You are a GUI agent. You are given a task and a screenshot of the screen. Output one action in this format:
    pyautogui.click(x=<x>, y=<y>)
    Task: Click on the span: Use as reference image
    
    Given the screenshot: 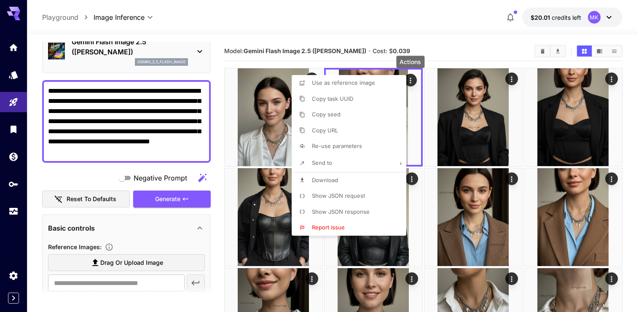 What is the action you would take?
    pyautogui.click(x=343, y=82)
    